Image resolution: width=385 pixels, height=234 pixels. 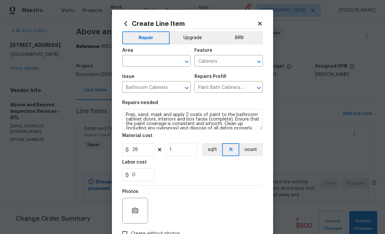 I want to click on h5: Repairs Prefill, so click(x=210, y=76).